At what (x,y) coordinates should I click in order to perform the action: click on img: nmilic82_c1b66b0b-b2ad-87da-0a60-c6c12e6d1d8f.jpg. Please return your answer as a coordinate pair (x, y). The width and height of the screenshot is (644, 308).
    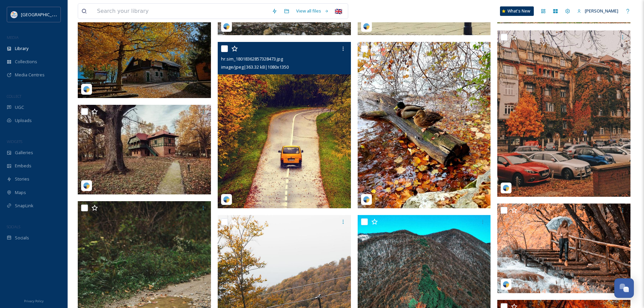
    Looking at the image, I should click on (145, 150).